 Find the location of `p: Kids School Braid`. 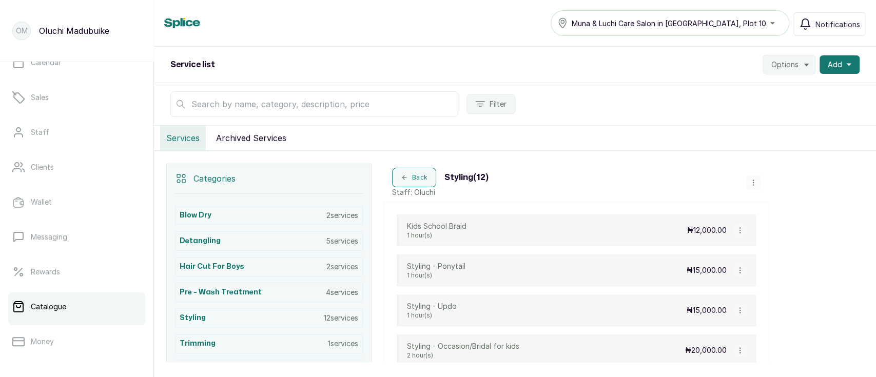

p: Kids School Braid is located at coordinates (437, 226).